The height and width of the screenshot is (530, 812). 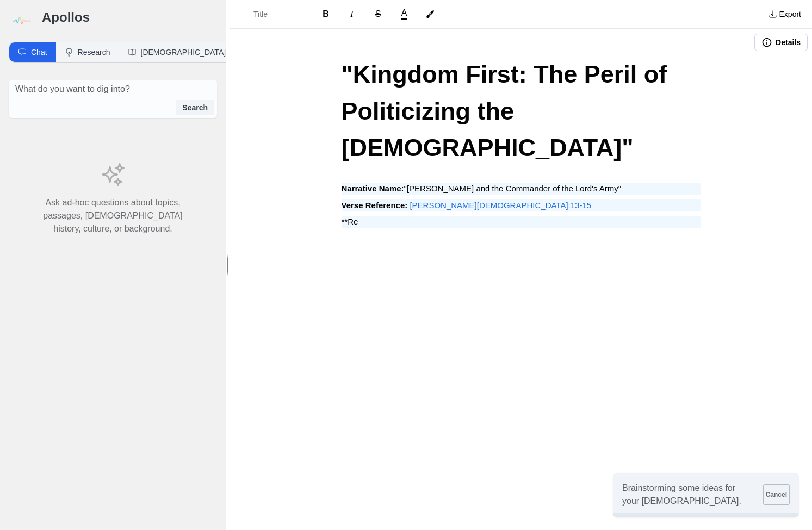 What do you see at coordinates (404, 13) in the screenshot?
I see `span: A` at bounding box center [404, 13].